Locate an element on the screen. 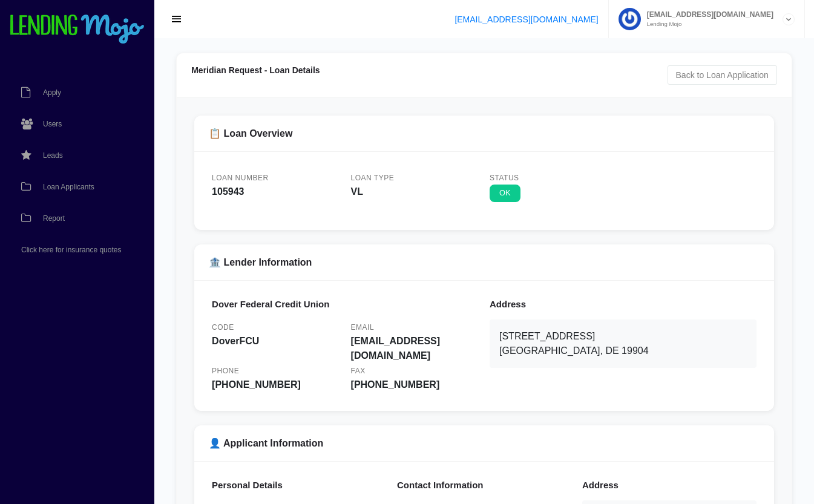 The image size is (814, 504). span: Click here for insurance quotes is located at coordinates (71, 250).